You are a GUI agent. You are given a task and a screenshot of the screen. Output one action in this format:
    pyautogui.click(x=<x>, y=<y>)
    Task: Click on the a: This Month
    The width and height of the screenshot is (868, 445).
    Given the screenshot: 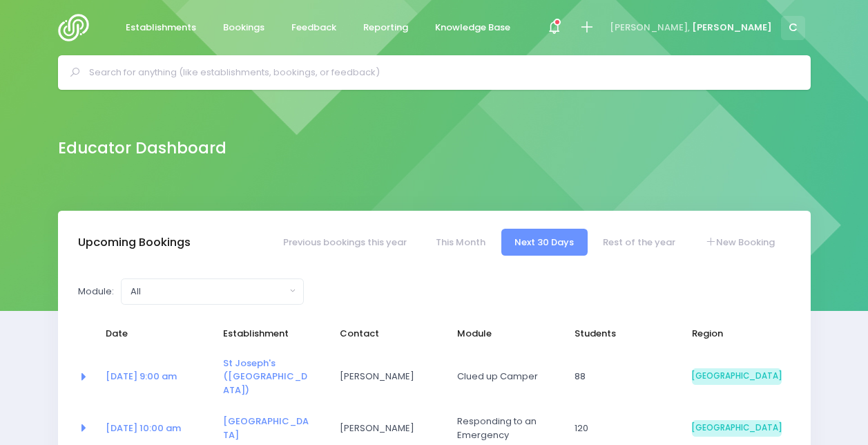 What is the action you would take?
    pyautogui.click(x=460, y=242)
    